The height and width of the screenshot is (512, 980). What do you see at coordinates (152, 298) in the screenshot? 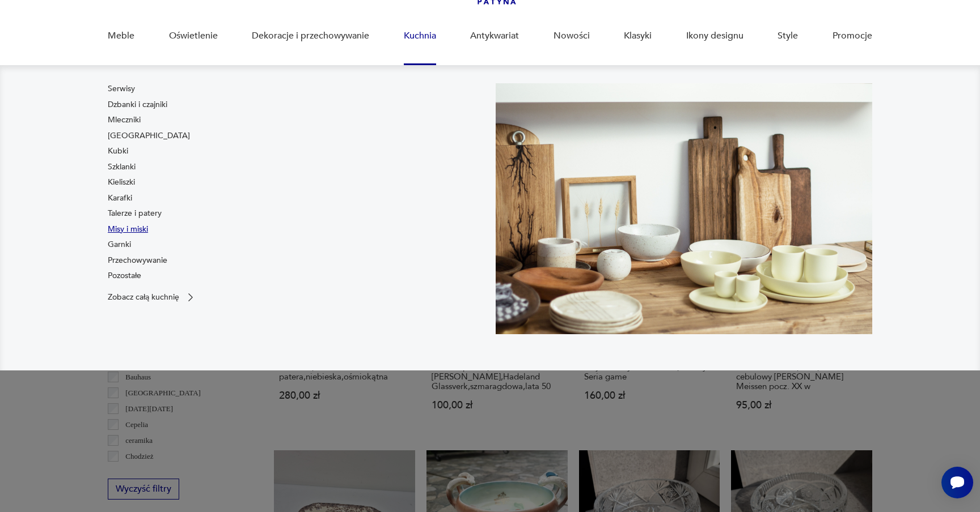
I see `a: Zobacz całą kuchnię` at bounding box center [152, 298].